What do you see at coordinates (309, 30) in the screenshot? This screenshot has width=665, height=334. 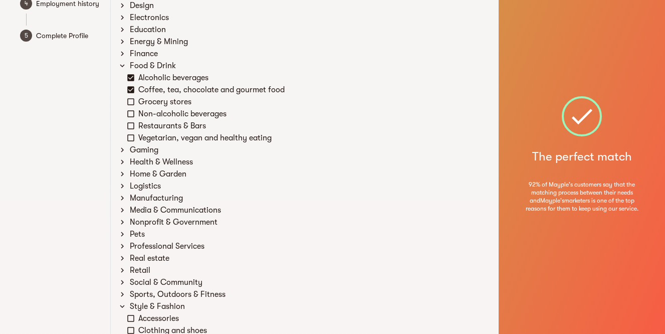 I see `div: Education` at bounding box center [309, 30].